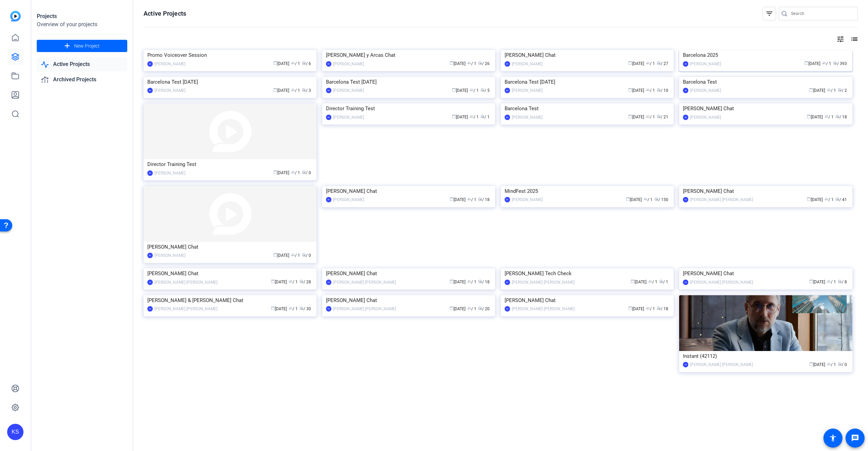  I want to click on button: New Project, so click(82, 46).